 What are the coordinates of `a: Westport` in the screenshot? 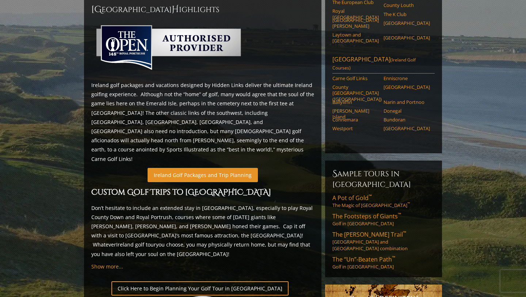 It's located at (356, 128).